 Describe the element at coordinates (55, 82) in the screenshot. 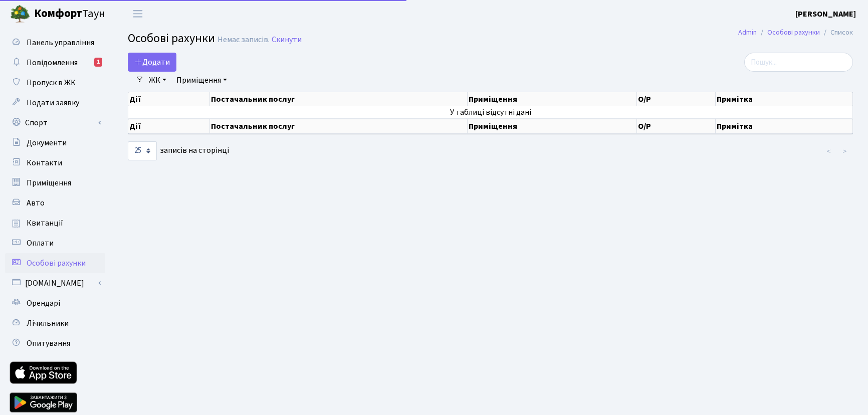

I see `a: Пропуск в ЖК` at that location.